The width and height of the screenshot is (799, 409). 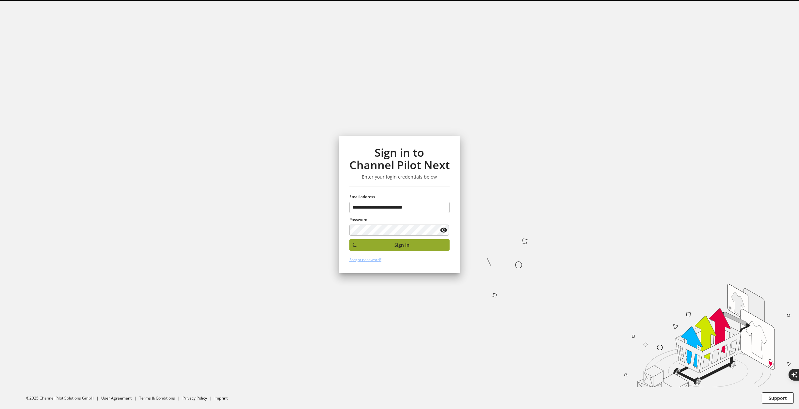 I want to click on button: Support, so click(x=778, y=398).